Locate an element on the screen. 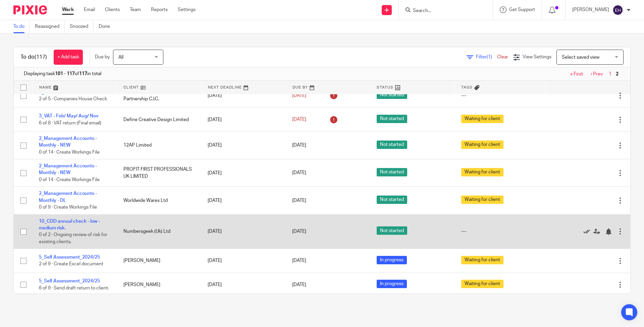 The height and width of the screenshot is (327, 644). span: 6 of 8 · VAT return (Final email) is located at coordinates (70, 123).